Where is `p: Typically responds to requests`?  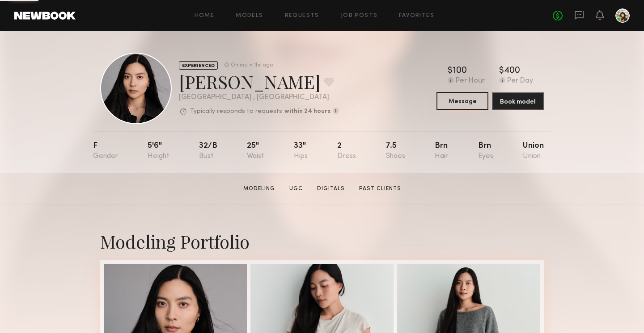
p: Typically responds to requests is located at coordinates (236, 111).